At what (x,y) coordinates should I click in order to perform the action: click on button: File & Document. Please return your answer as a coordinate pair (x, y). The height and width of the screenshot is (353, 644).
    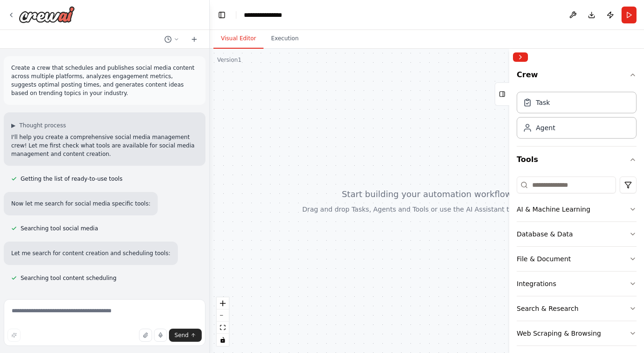
    Looking at the image, I should click on (576, 259).